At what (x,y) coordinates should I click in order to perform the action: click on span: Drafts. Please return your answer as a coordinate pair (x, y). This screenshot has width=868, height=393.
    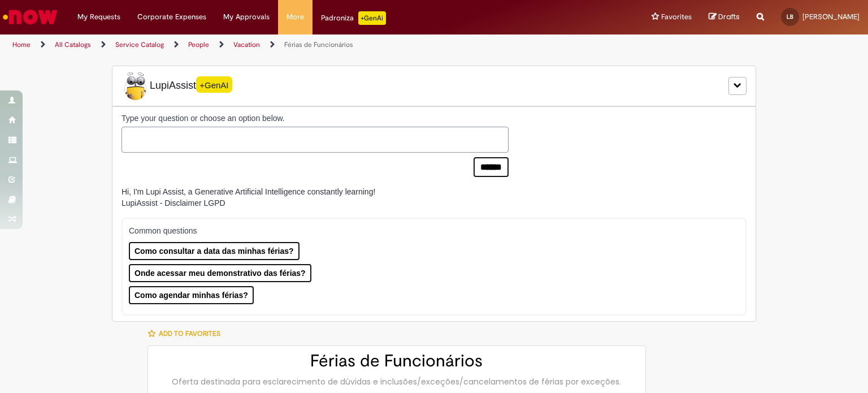
    Looking at the image, I should click on (729, 17).